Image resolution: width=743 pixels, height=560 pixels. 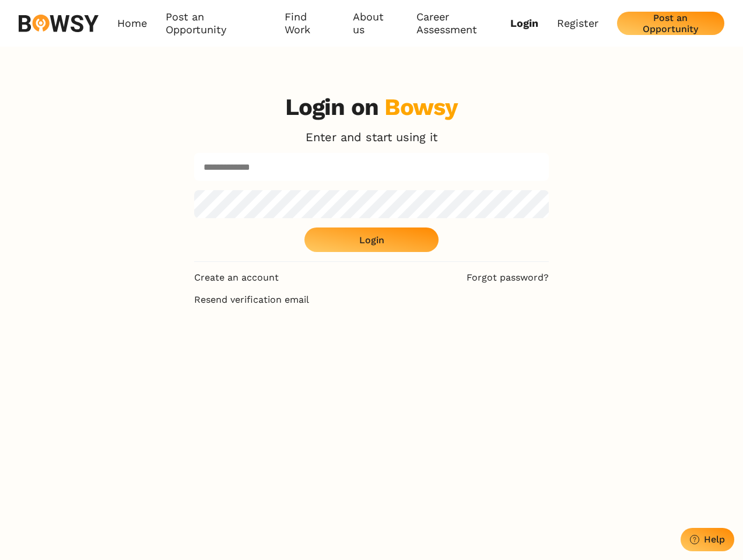 I want to click on div: Post an Opportunity, so click(x=671, y=24).